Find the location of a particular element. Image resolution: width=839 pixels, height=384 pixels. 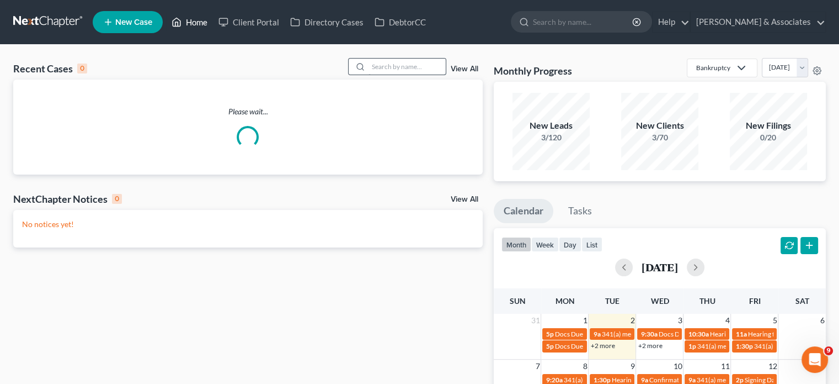

div: 0/20 is located at coordinates (769, 137).